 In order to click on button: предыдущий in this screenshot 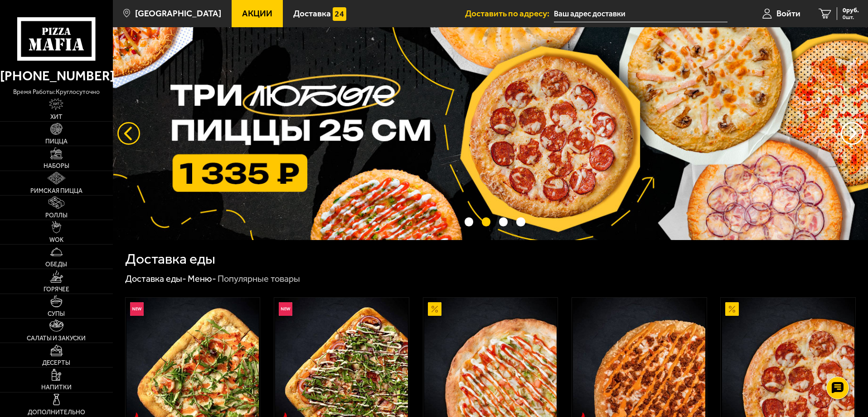, I will do `click(853, 133)`.